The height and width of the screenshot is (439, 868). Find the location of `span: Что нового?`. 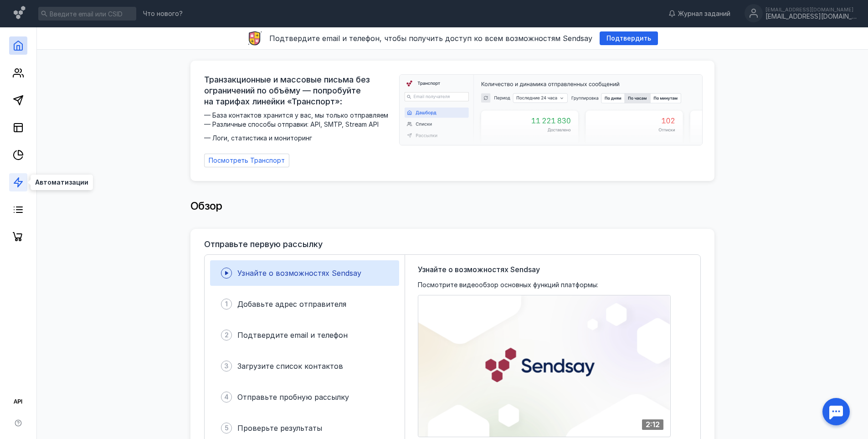

span: Что нового? is located at coordinates (163, 14).